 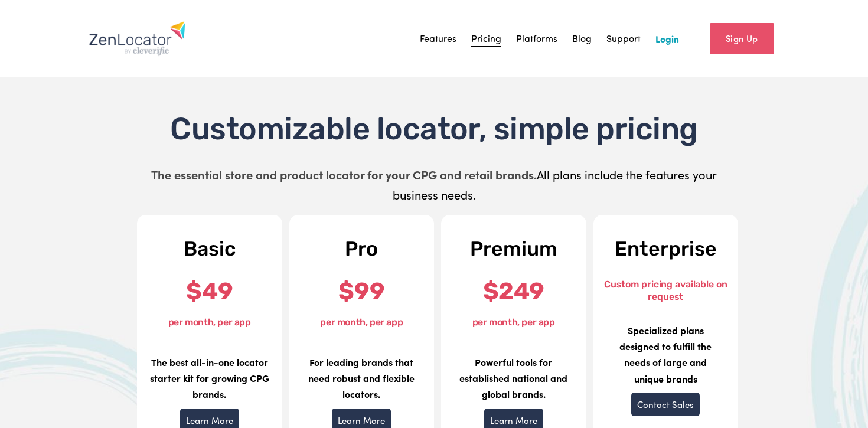 What do you see at coordinates (514, 249) in the screenshot?
I see `h2: Premium` at bounding box center [514, 249].